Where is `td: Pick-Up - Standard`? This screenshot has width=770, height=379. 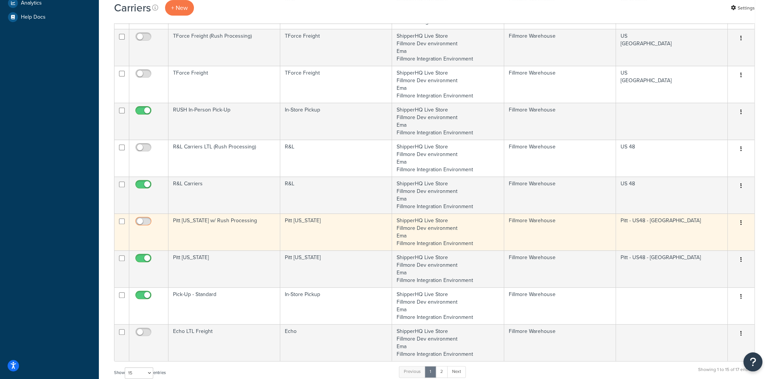 td: Pick-Up - Standard is located at coordinates (224, 305).